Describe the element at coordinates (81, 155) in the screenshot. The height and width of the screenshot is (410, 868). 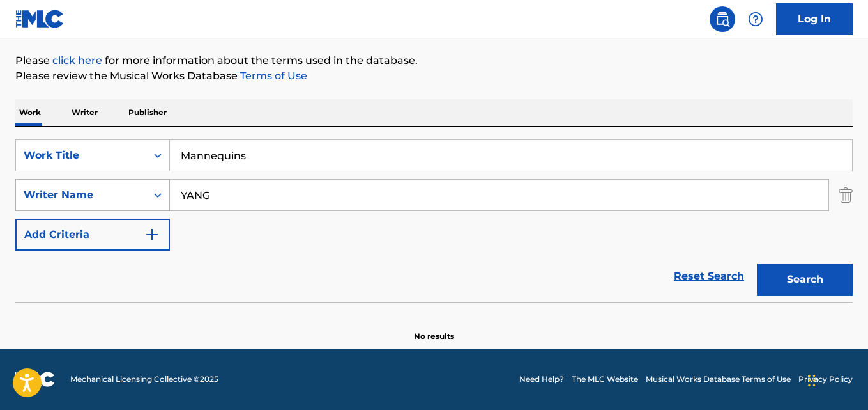
I see `div: Work Title` at that location.